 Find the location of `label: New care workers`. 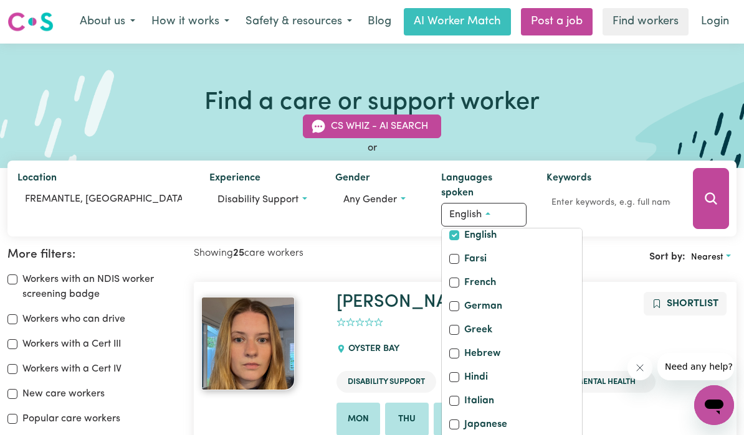

label: New care workers is located at coordinates (64, 394).